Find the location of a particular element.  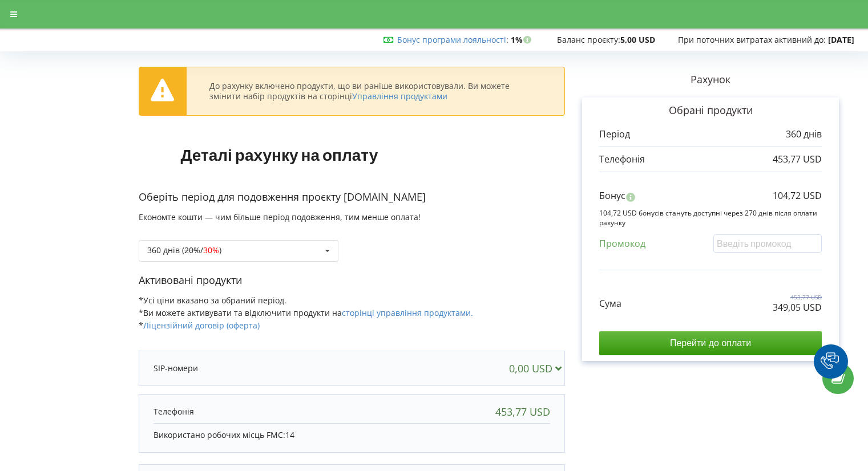

h1: Деталі рахунку на оплату is located at coordinates (279, 155).